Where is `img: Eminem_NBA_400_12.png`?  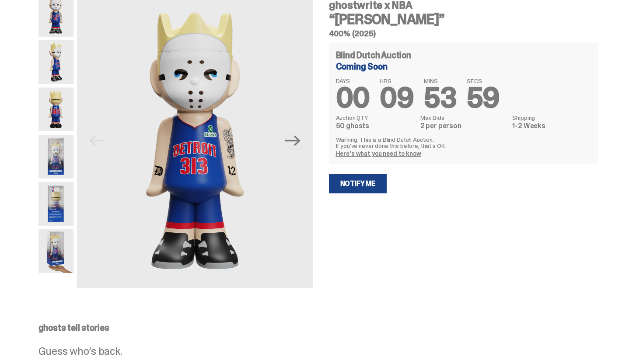 img: Eminem_NBA_400_12.png is located at coordinates (56, 157).